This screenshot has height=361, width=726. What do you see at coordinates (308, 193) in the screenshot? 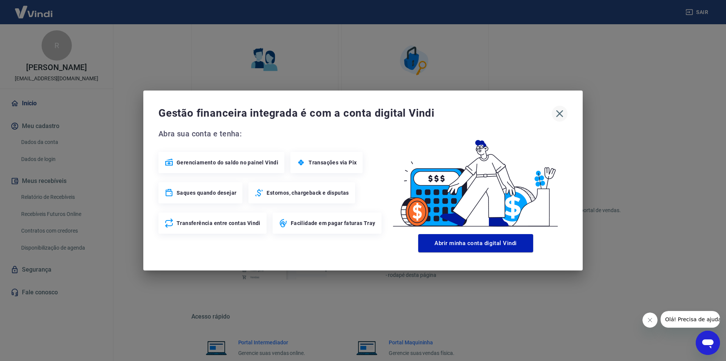
I see `span: Estornos, chargeback e disputas` at bounding box center [308, 193].